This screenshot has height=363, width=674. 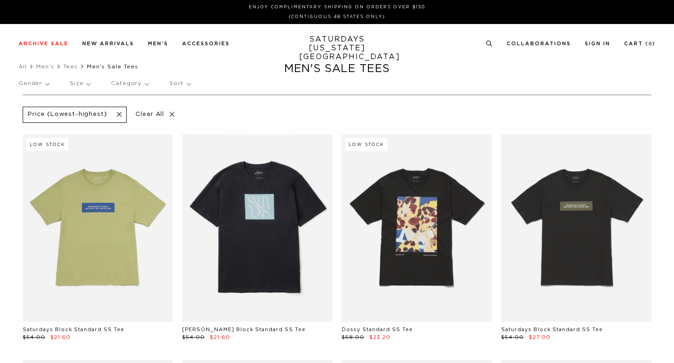 I want to click on span: $58.00, so click(x=353, y=337).